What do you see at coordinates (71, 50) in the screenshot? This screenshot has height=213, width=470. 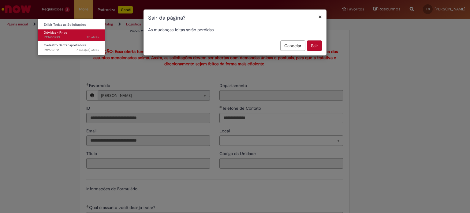 I see `span: R12539391` at bounding box center [71, 50].